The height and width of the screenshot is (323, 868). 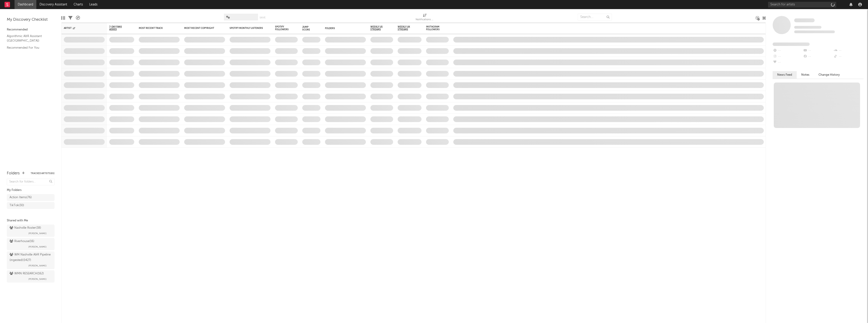 What do you see at coordinates (31, 205) in the screenshot?
I see `a: TikTok(30)` at bounding box center [31, 205].